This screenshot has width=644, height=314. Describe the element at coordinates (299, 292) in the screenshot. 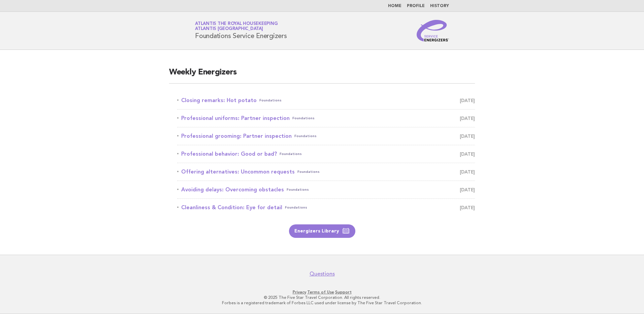

I see `a: Privacy` at that location.